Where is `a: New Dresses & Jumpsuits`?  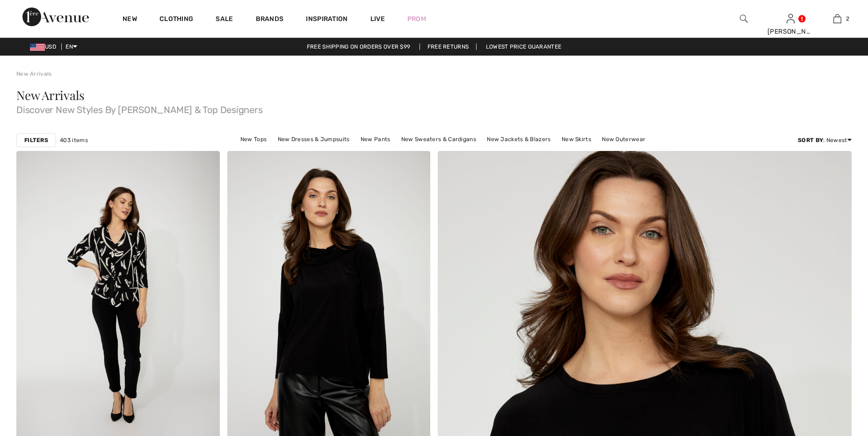 a: New Dresses & Jumpsuits is located at coordinates (314, 140).